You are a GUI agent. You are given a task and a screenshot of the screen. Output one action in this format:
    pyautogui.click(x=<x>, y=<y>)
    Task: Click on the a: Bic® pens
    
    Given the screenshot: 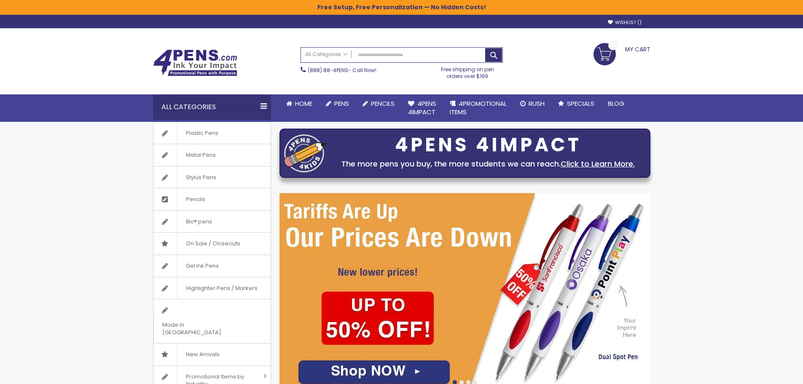 What is the action you would take?
    pyautogui.click(x=212, y=222)
    